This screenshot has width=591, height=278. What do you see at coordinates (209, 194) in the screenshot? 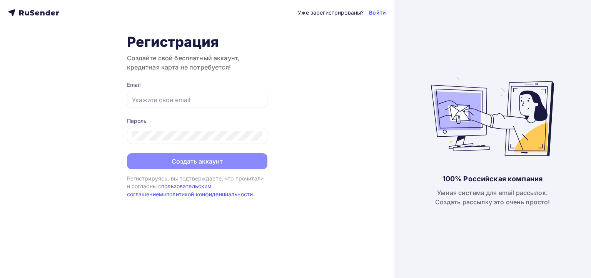
I see `a: политикой конфиденциальности` at bounding box center [209, 194].